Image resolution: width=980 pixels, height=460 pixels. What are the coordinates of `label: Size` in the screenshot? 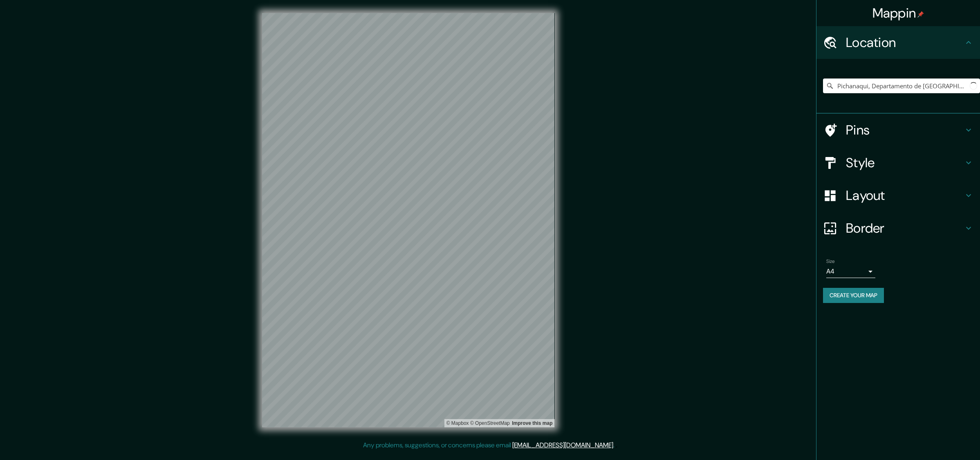 It's located at (830, 261).